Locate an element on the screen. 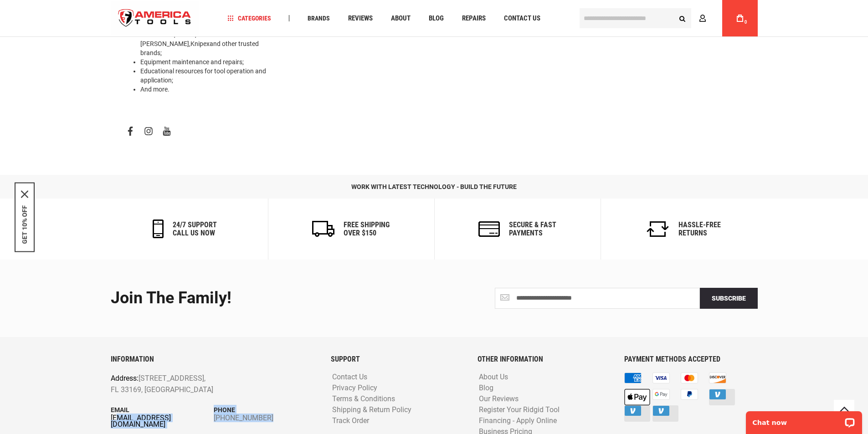 This screenshot has width=868, height=434. span: Brands is located at coordinates (318, 18).